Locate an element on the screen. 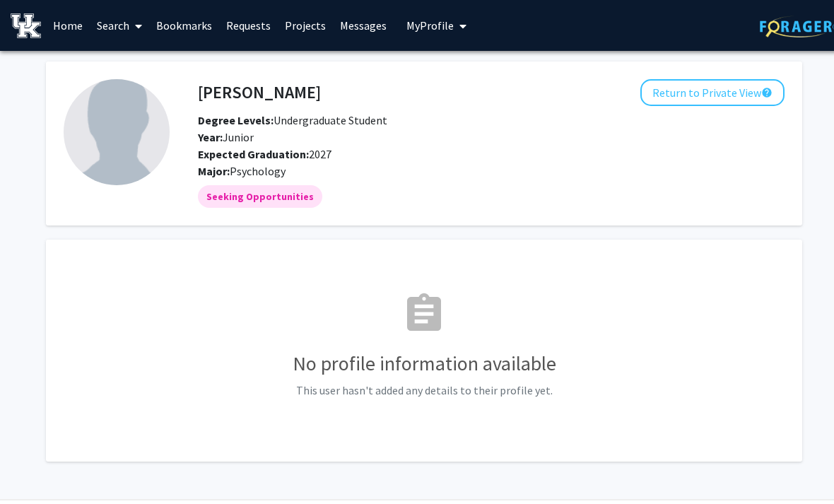 The image size is (834, 504). a: Search is located at coordinates (119, 25).